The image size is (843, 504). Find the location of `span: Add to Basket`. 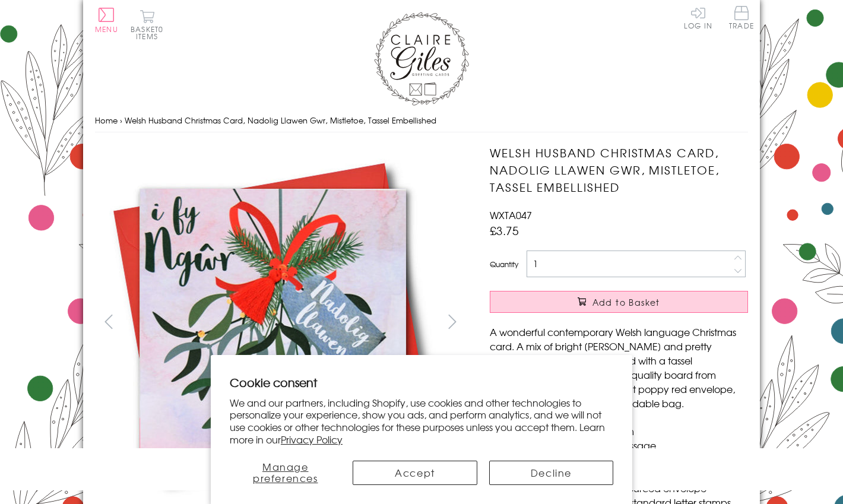

span: Add to Basket is located at coordinates (626, 302).